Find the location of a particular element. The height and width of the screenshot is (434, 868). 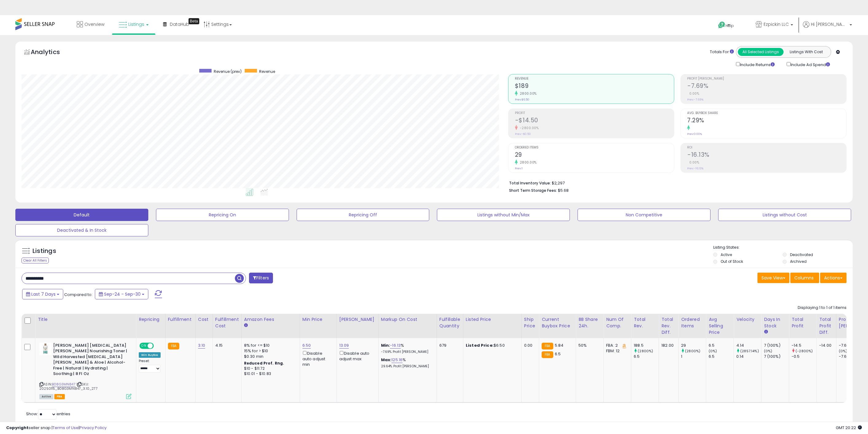

div: Fulfillment is located at coordinates (180, 319).